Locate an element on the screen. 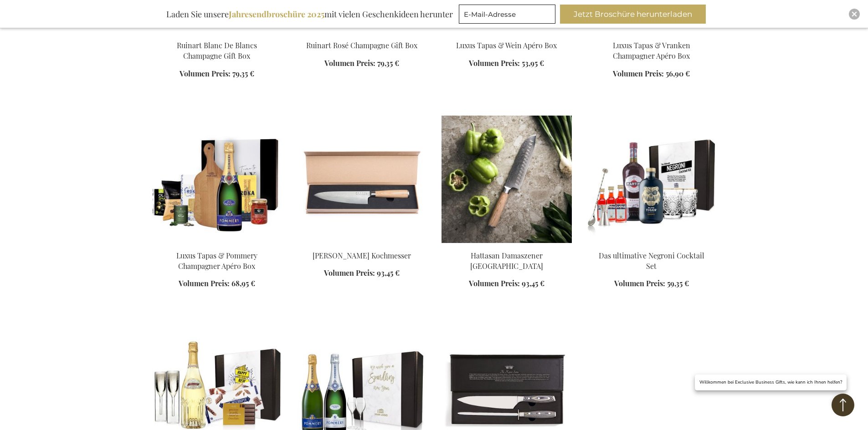  button: Jetzt Broschüre herunterladen is located at coordinates (633, 14).